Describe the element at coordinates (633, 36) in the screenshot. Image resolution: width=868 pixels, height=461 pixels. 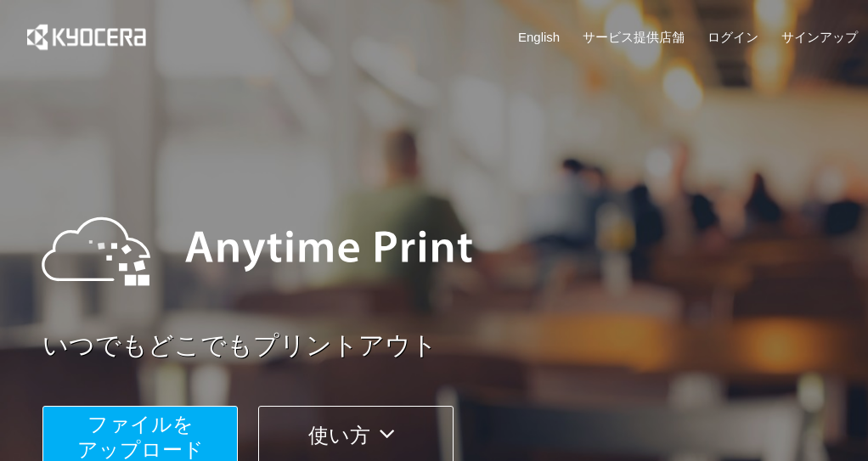
I see `a: サービス提供店舗` at that location.